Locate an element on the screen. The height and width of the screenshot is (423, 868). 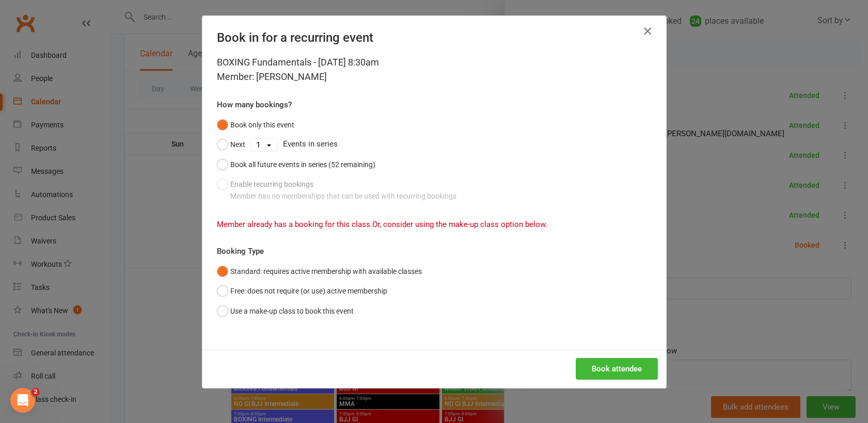
span: Member already has a booking for this class. is located at coordinates (294, 225).